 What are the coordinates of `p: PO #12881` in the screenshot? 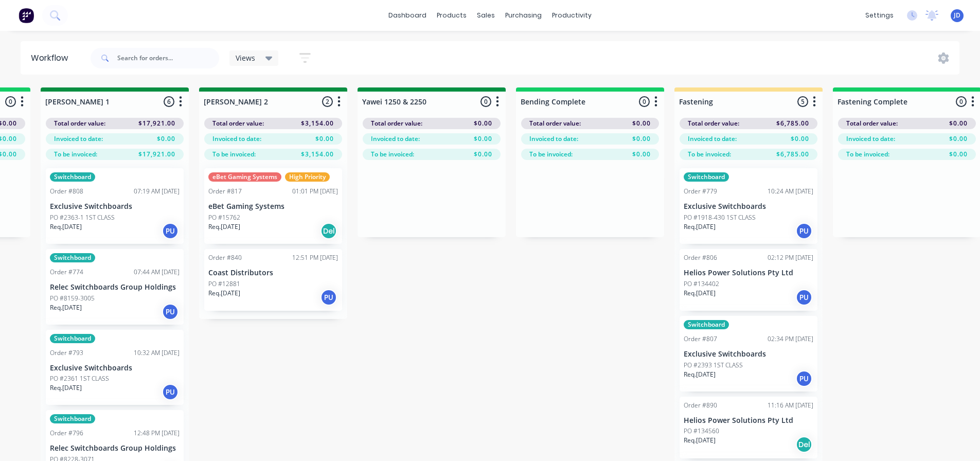 It's located at (224, 284).